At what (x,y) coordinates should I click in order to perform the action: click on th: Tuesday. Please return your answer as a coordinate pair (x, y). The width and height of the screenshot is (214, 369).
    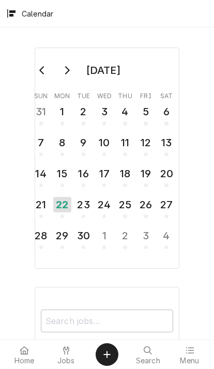
    Looking at the image, I should click on (84, 95).